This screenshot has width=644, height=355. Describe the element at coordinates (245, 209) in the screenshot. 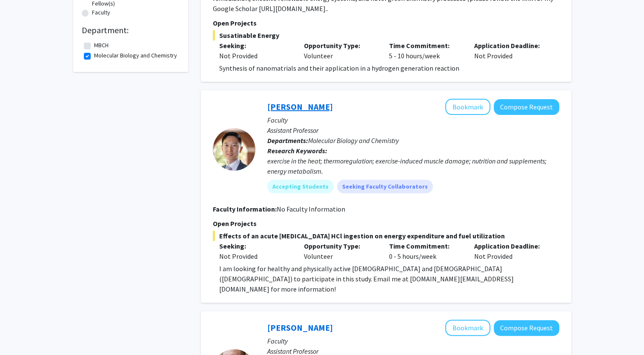

I see `b: Faculty Information:` at that location.